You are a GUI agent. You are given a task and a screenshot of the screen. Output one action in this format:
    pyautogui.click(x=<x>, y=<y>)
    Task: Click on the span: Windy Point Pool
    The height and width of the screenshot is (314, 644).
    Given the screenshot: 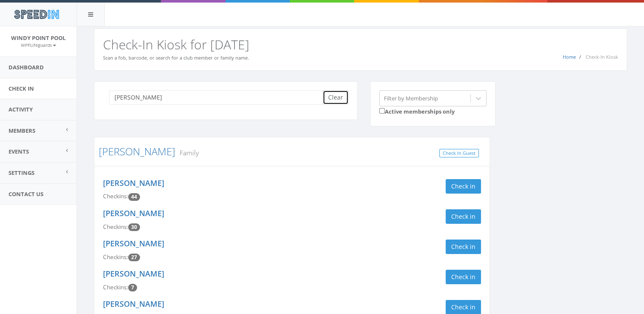 What is the action you would take?
    pyautogui.click(x=38, y=38)
    